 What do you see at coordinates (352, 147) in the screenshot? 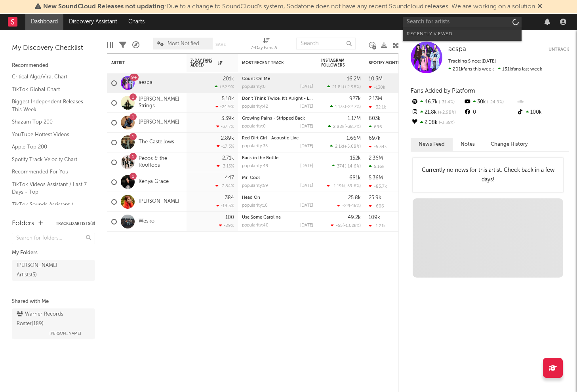
I see `span: +5.68 %` at bounding box center [352, 147].